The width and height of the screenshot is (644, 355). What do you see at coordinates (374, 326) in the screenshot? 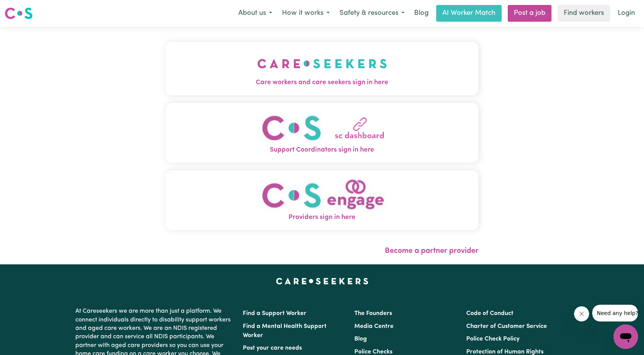
I see `a: Media Centre` at bounding box center [374, 326].